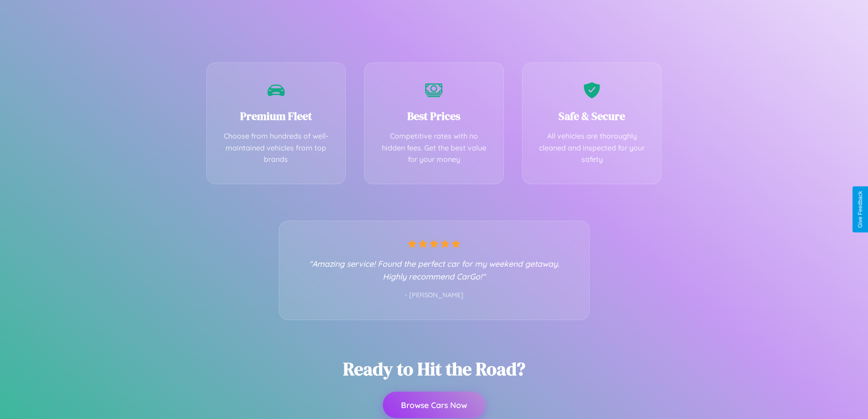 The height and width of the screenshot is (419, 868). I want to click on h2: Ready to Hit the Road?, so click(434, 369).